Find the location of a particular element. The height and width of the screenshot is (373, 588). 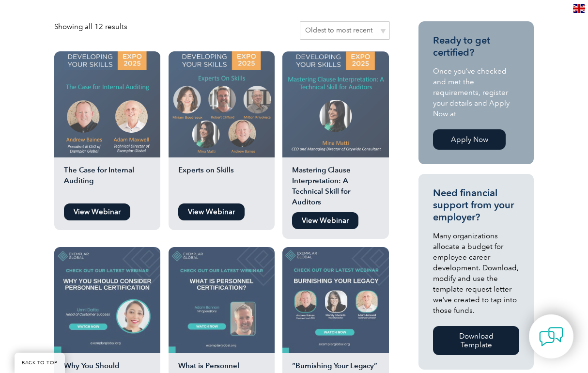

img: What is Personnel Certification? is located at coordinates (221, 299).